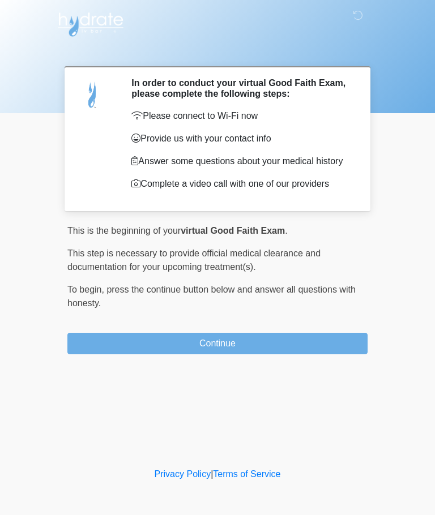  What do you see at coordinates (124, 230) in the screenshot?
I see `span: This is the beginning of your` at bounding box center [124, 230].